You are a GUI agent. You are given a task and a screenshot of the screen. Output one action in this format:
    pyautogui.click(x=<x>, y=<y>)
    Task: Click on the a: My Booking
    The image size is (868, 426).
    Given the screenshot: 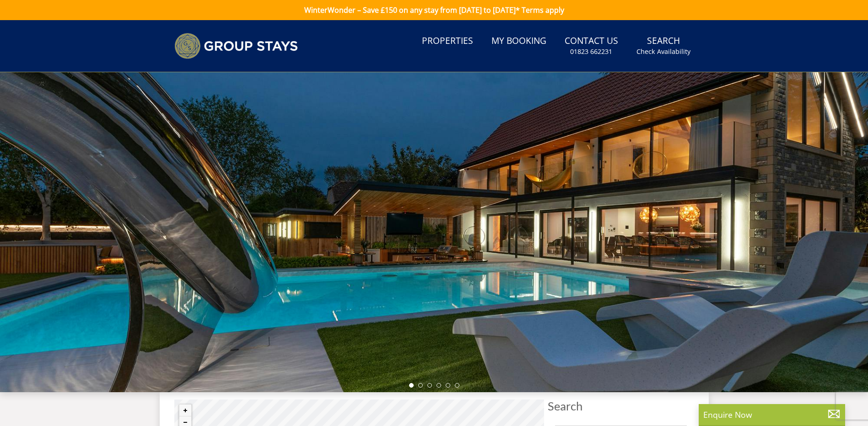 What is the action you would take?
    pyautogui.click(x=519, y=41)
    